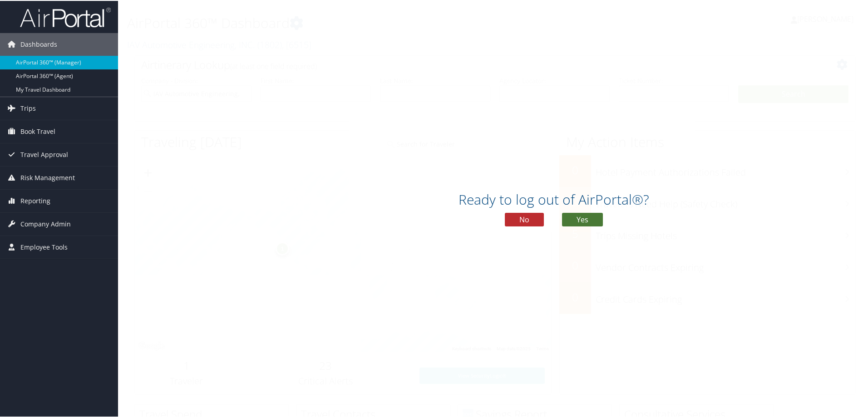 This screenshot has width=868, height=417. Describe the element at coordinates (48, 177) in the screenshot. I see `span: Risk Management` at that location.